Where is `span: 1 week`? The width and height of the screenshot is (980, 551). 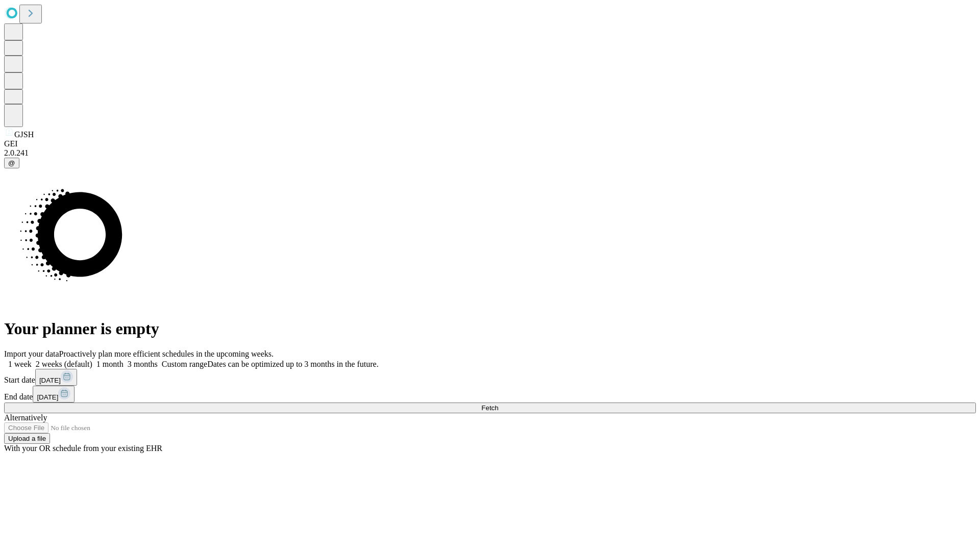 span: 1 week is located at coordinates (20, 363).